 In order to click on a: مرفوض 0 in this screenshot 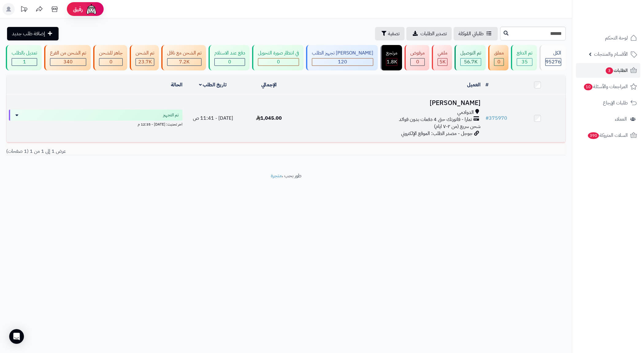, I will do `click(417, 58)`.